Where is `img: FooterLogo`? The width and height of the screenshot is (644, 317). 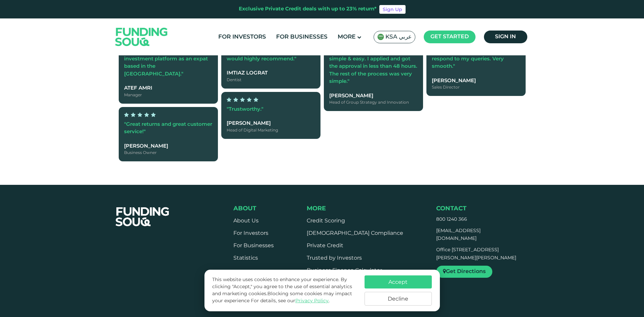
img: FooterLogo is located at coordinates (143, 217).